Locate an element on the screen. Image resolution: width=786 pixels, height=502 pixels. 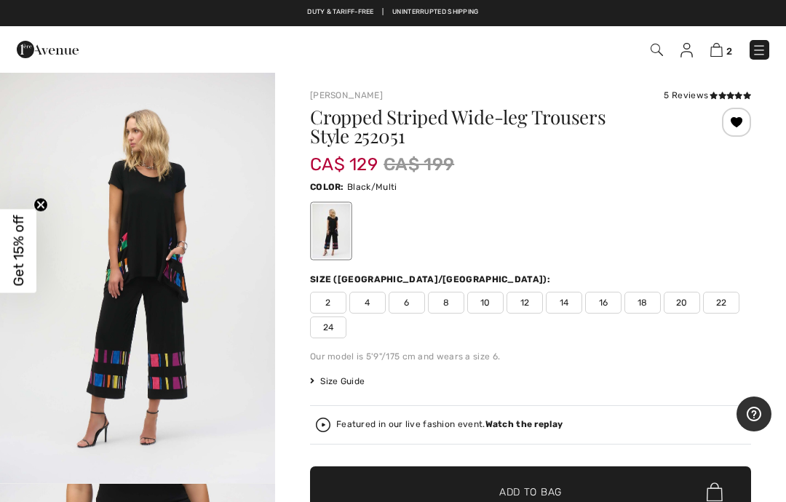
div: Our model is 5'9"/175 cm and wears a size 6. is located at coordinates (530, 356).